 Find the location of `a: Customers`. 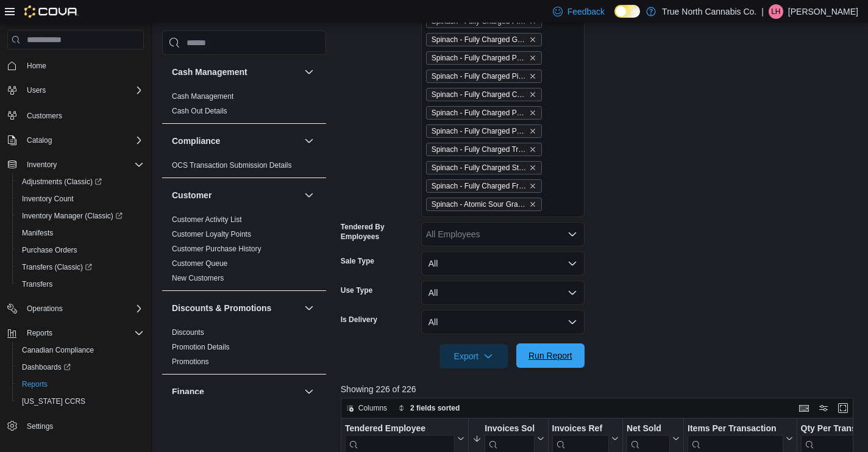

a: Customers is located at coordinates (45, 116).